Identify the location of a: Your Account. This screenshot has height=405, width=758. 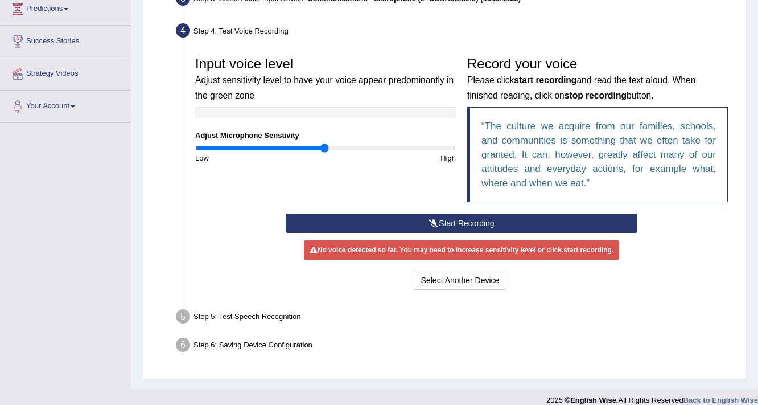
(65, 105).